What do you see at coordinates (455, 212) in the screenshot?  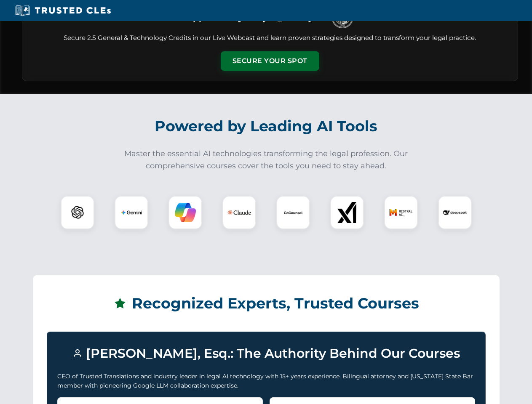 I see `img: DeepSeek Logo` at bounding box center [455, 212].